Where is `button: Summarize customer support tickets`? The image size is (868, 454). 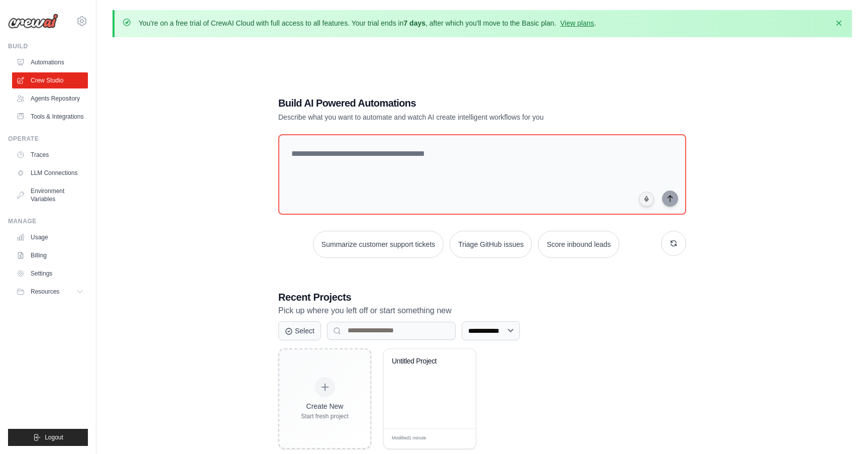
button: Summarize customer support tickets is located at coordinates (378, 244).